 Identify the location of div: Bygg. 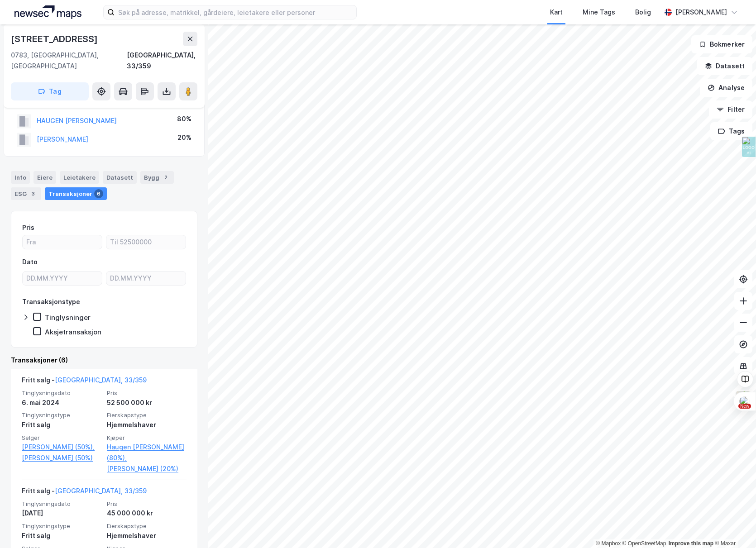
(157, 177).